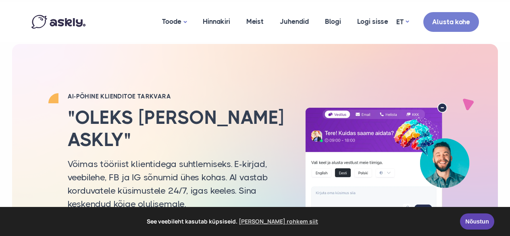 This screenshot has height=236, width=510. What do you see at coordinates (233, 221) in the screenshot?
I see `span: See veebileht kasutab küpsiseid.` at bounding box center [233, 221].